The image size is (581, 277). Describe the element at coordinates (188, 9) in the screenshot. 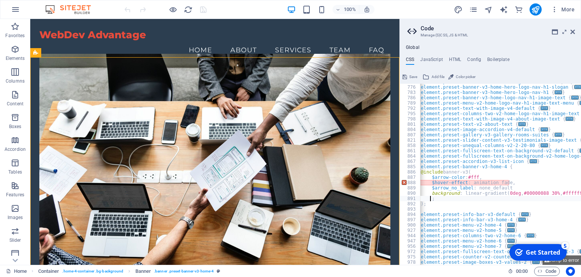

I see `i: Reload page` at that location.